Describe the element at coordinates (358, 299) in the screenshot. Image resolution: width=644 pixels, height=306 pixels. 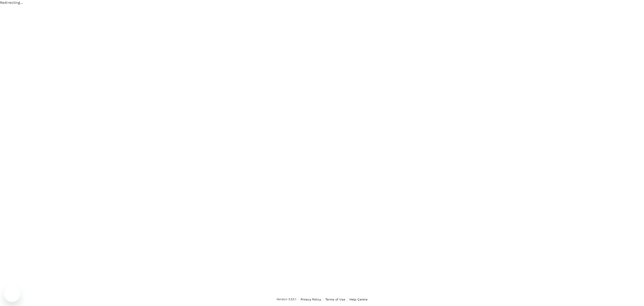
I see `a: Help Centre` at that location.